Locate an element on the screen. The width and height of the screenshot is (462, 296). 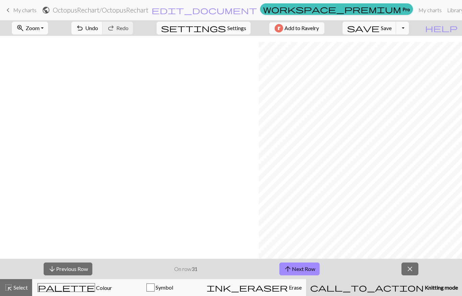
button: Knitting mode is located at coordinates (384, 288).